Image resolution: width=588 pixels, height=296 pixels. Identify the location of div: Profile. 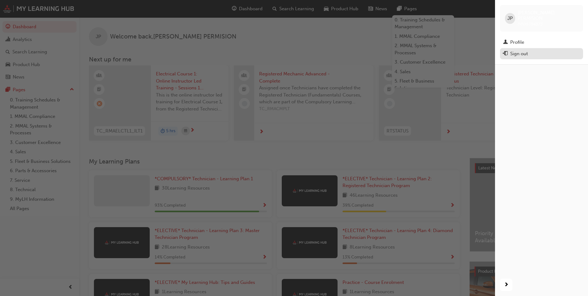
(517, 42).